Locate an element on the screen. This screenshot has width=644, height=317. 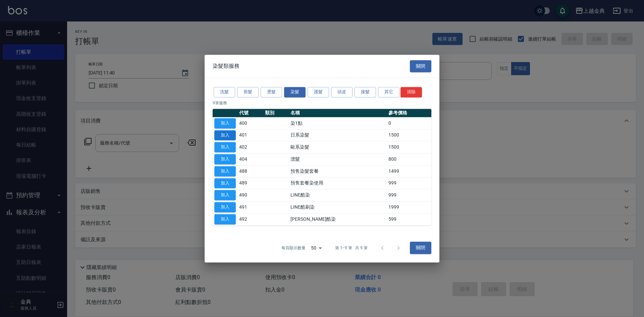
td: 漂髮 is located at coordinates (338, 159).